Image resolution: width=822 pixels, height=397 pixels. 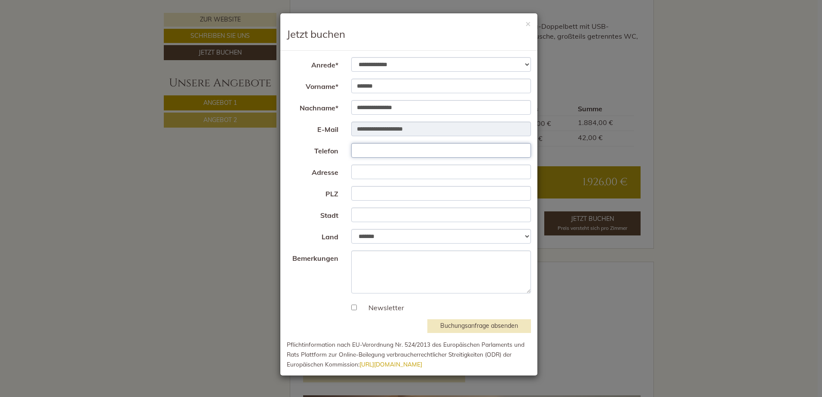 I want to click on label: Stadt, so click(x=312, y=214).